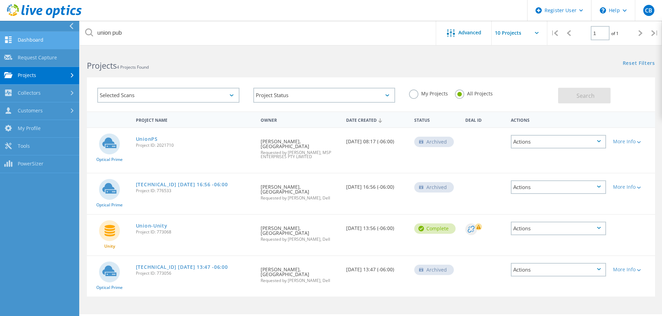 Image resolution: width=662 pixels, height=316 pixels. What do you see at coordinates (473, 93) in the screenshot?
I see `label: All Projects` at bounding box center [473, 93].